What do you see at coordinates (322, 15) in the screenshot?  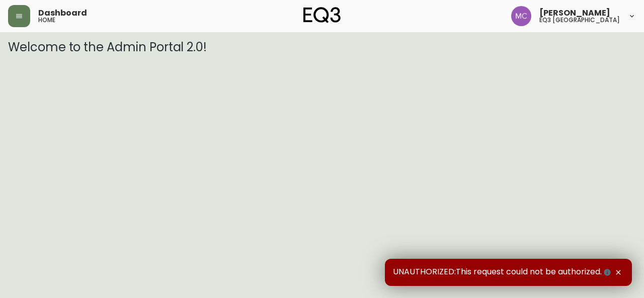 I see `img: logo` at bounding box center [322, 15].